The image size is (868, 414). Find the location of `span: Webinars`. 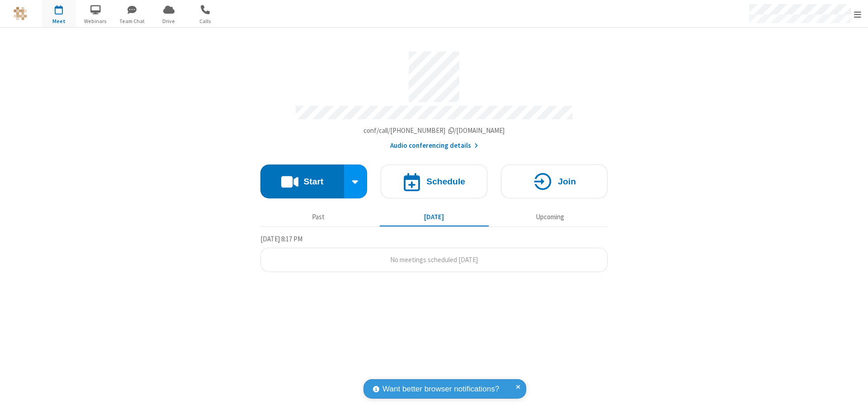

span: Webinars is located at coordinates (96, 21).